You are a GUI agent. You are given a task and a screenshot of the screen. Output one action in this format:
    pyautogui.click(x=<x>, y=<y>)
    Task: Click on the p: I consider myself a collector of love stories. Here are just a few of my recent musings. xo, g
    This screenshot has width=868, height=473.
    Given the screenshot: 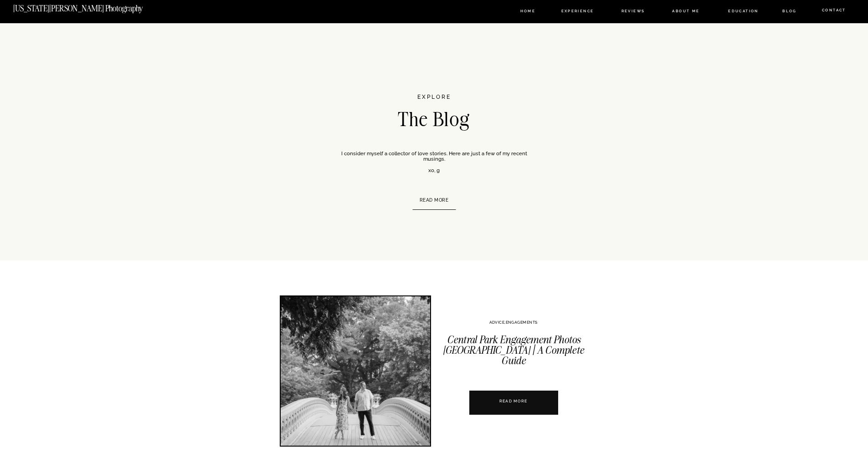 What is the action you would take?
    pyautogui.click(x=434, y=167)
    